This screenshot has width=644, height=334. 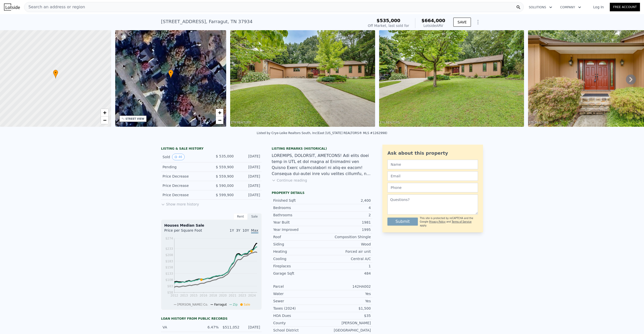 I want to click on a: Privacy Policy, so click(x=437, y=221).